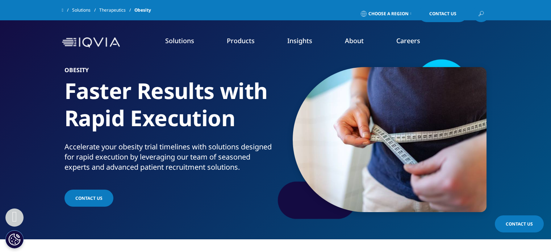 The image size is (551, 252). Describe the element at coordinates (89, 198) in the screenshot. I see `a: CONTACT US` at that location.